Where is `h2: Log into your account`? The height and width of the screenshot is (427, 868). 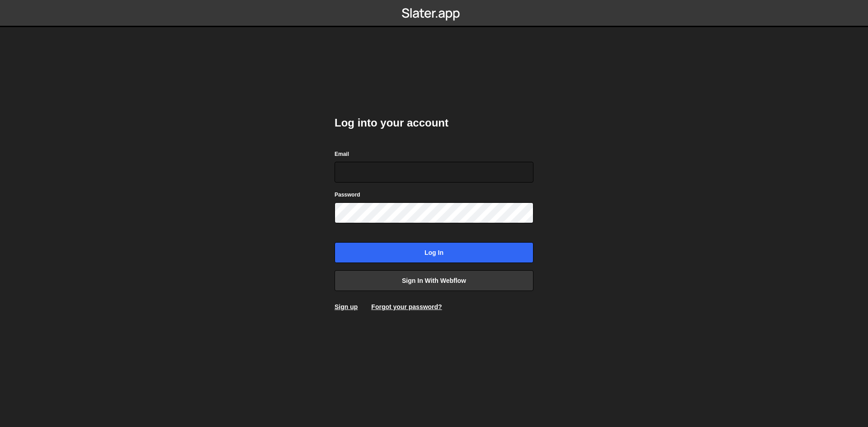 h2: Log into your account is located at coordinates (434, 123).